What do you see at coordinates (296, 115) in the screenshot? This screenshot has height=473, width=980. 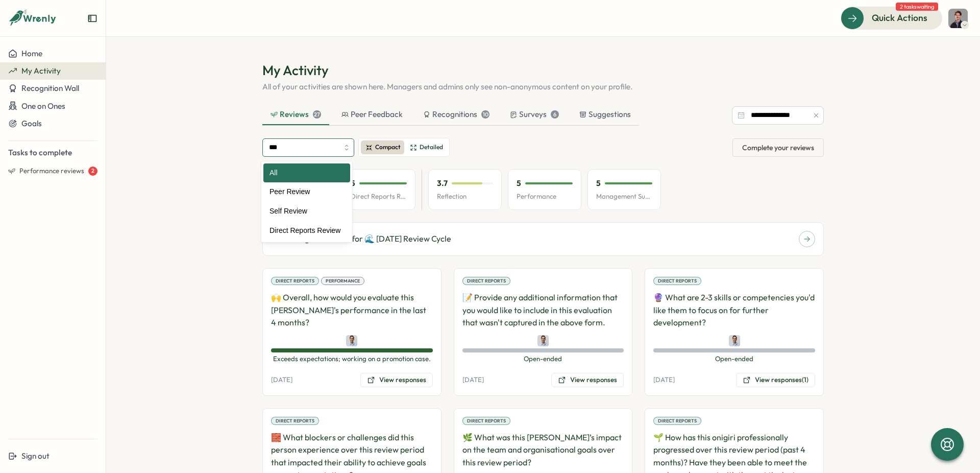 I see `div: Reviews` at bounding box center [296, 115].